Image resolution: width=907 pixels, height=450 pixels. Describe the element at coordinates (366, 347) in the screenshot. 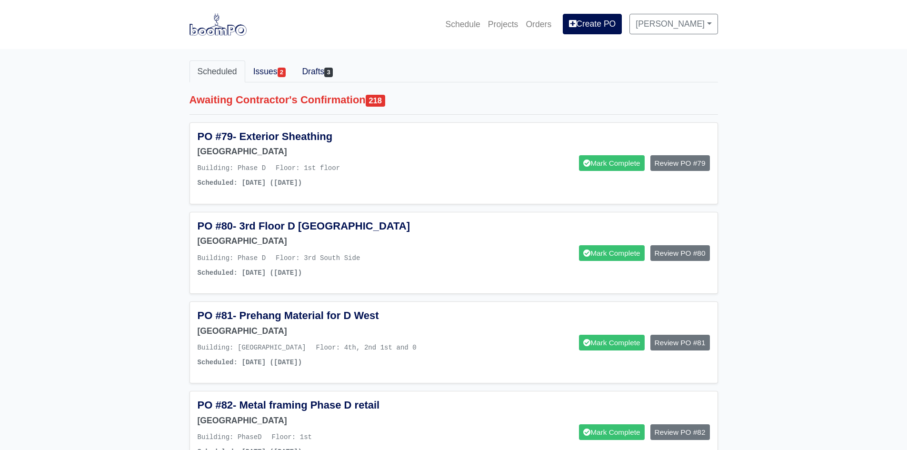

I see `span: Floor: 4th, 2nd 1st and 0` at that location.